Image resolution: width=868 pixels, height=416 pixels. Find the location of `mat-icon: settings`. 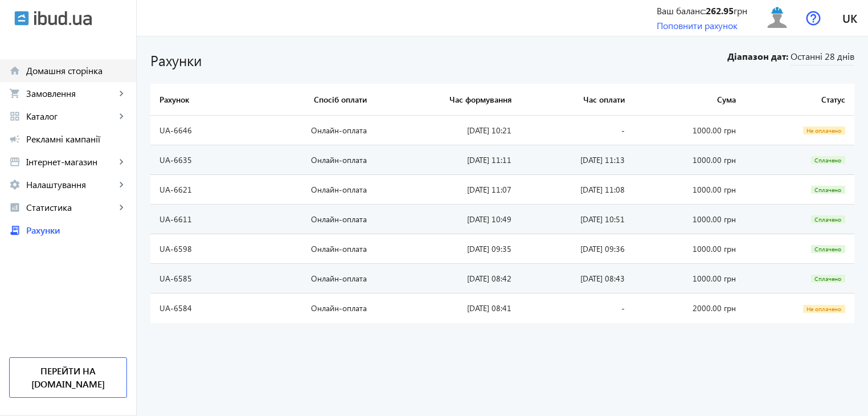

mat-icon: settings is located at coordinates (15, 185).